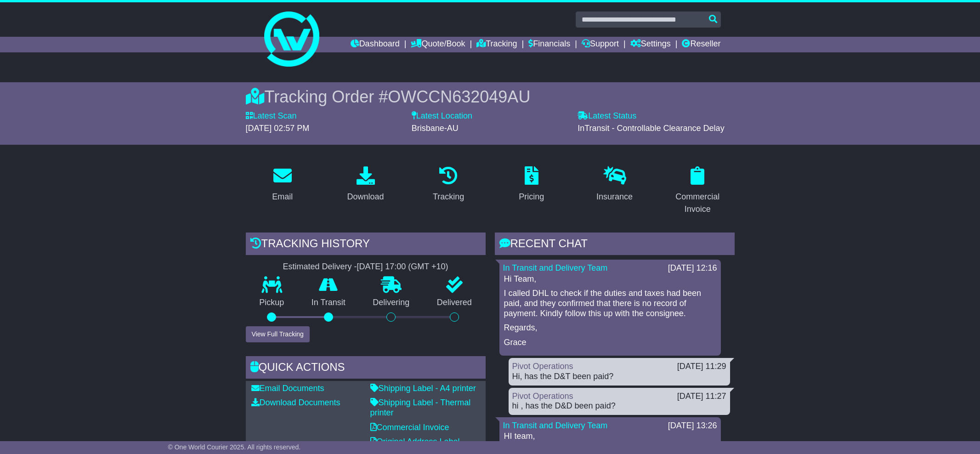 This screenshot has height=454, width=980. Describe the element at coordinates (296, 402) in the screenshot. I see `a: Download Documents` at that location.